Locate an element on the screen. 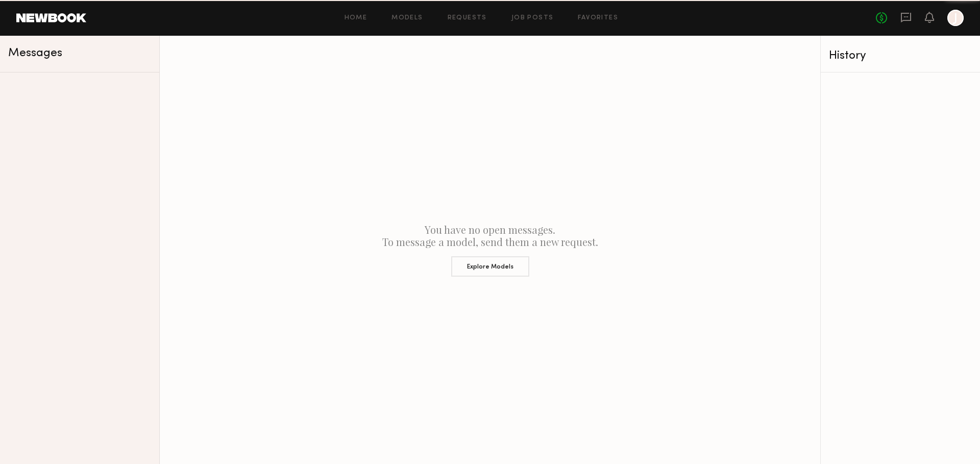 This screenshot has height=464, width=980. a: Job Posts is located at coordinates (532, 18).